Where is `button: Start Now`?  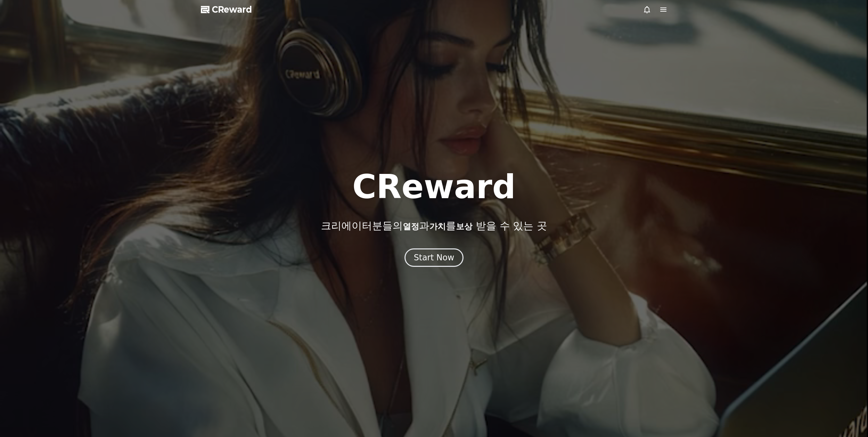
button: Start Now is located at coordinates (434, 257).